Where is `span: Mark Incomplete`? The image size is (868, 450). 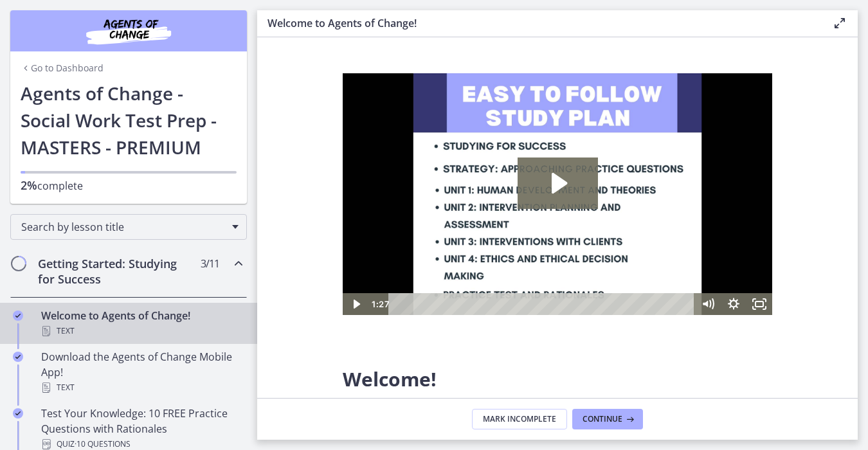
span: Mark Incomplete is located at coordinates (519, 419).